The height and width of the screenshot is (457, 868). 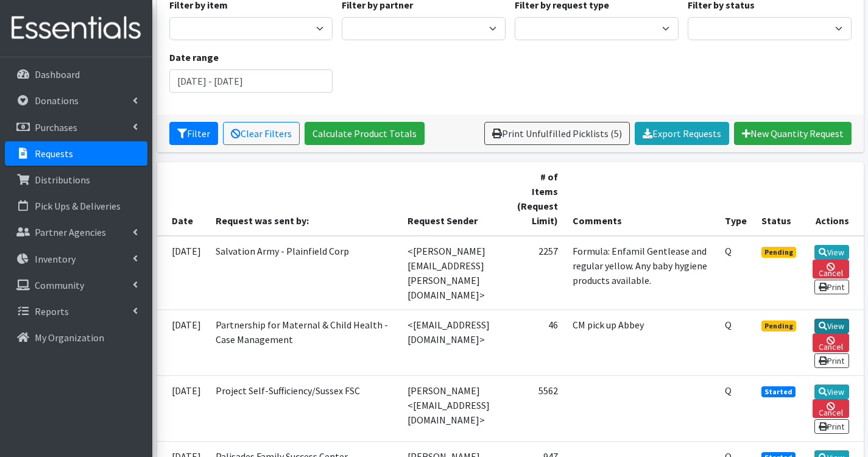 What do you see at coordinates (183, 199) in the screenshot?
I see `th: Date` at bounding box center [183, 199].